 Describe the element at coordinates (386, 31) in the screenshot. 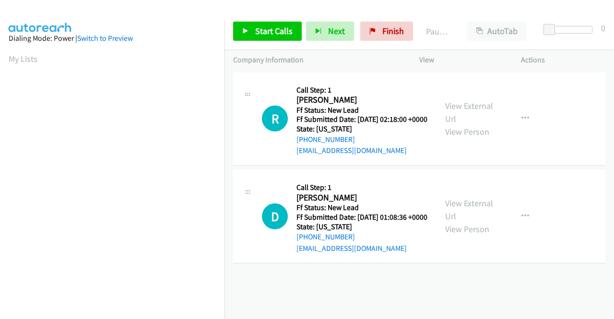

I see `a: Finish` at that location.